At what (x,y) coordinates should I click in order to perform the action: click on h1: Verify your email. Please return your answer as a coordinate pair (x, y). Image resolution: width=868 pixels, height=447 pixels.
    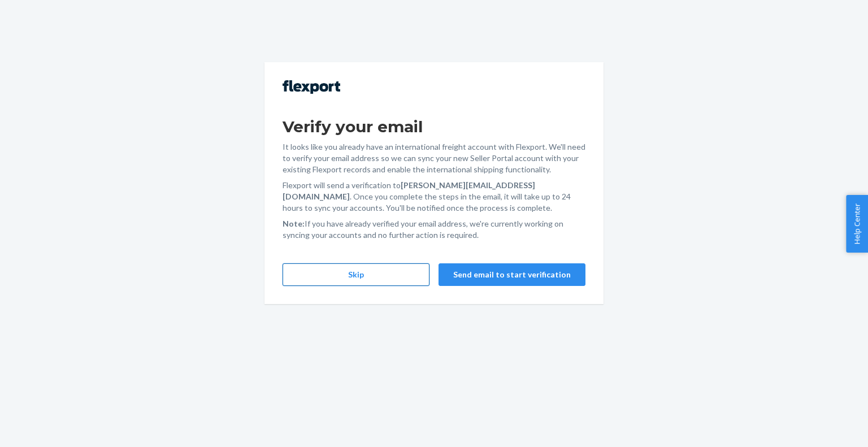
    Looking at the image, I should click on (434, 127).